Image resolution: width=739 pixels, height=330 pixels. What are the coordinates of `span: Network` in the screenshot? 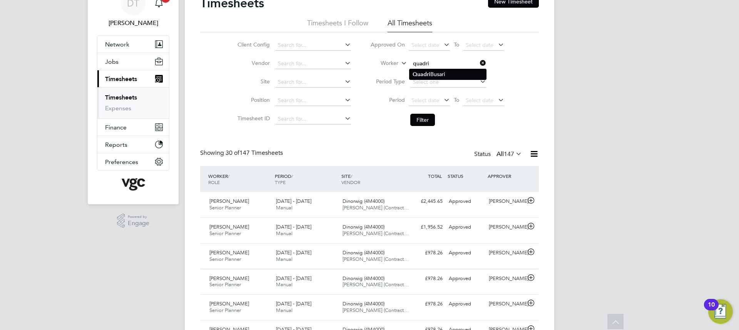 It's located at (117, 44).